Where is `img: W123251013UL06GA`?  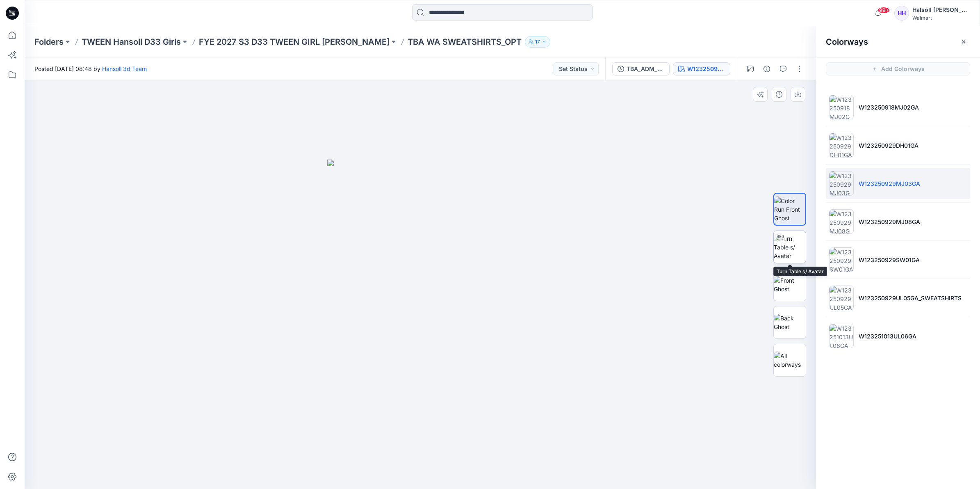
img: W123251013UL06GA is located at coordinates (842, 336).